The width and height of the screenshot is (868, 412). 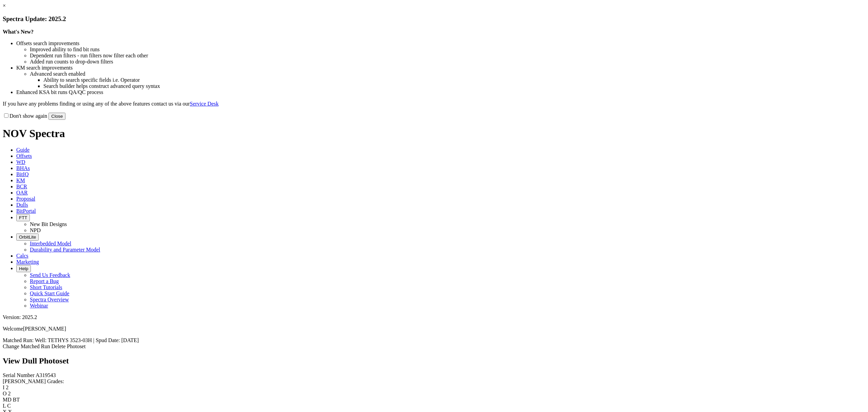 I want to click on a: Quick Start Guide, so click(x=49, y=293).